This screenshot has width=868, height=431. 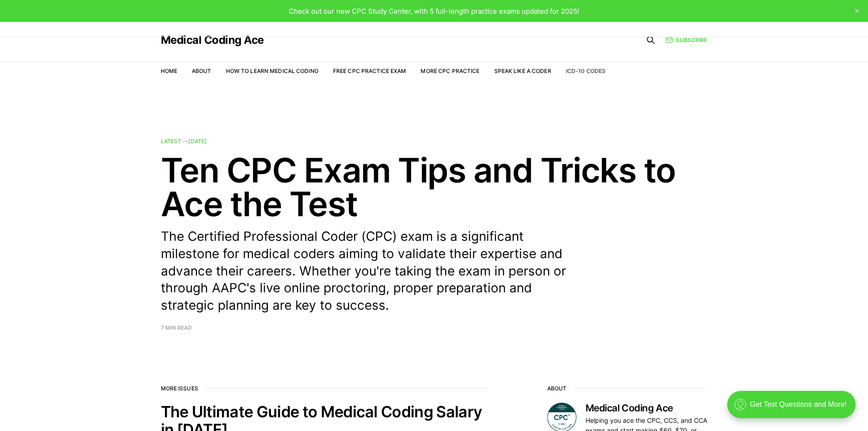 What do you see at coordinates (272, 71) in the screenshot?
I see `a: How to Learn Medical Coding` at bounding box center [272, 71].